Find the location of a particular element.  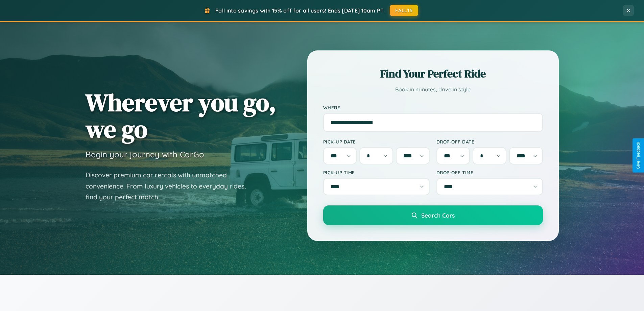

label: Where is located at coordinates (433, 107).